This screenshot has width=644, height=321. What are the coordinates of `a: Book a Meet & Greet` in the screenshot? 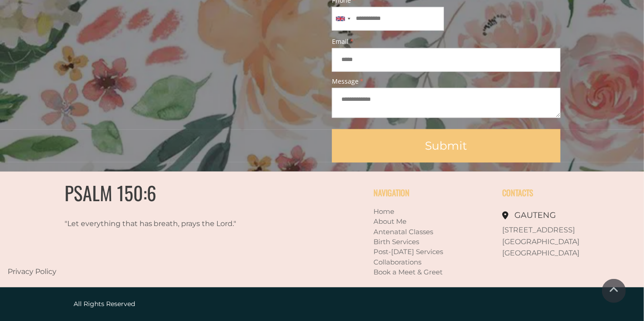 It's located at (408, 271).